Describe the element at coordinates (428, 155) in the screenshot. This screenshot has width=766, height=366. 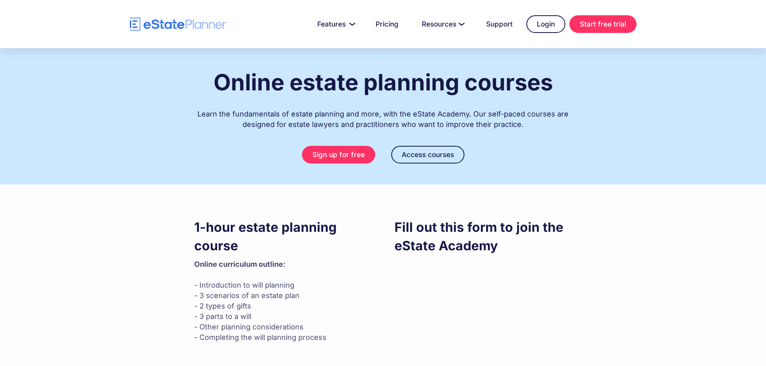
I see `a: Access courses` at that location.